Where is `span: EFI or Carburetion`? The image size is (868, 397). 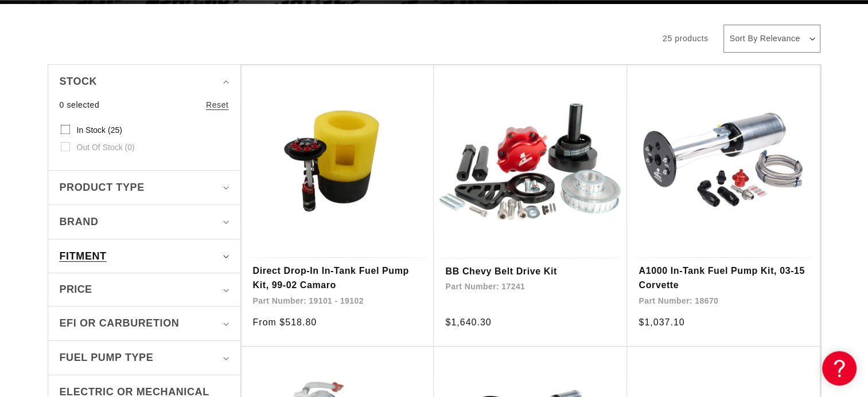
span: EFI or Carburetion is located at coordinates (119, 323).